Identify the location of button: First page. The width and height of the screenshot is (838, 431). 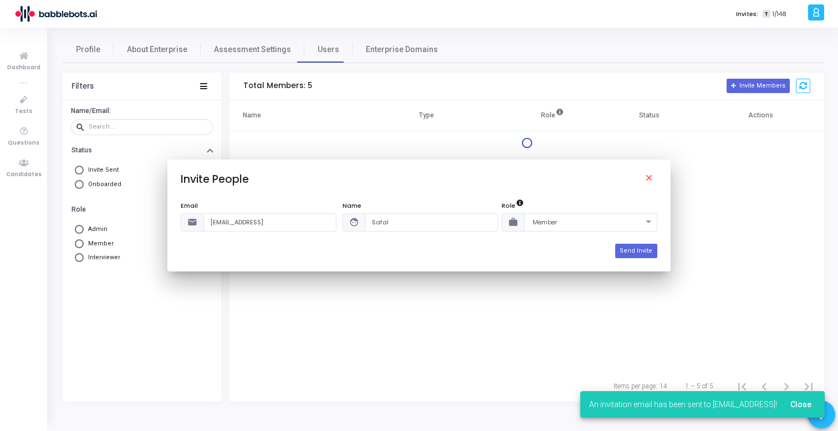
(742, 386).